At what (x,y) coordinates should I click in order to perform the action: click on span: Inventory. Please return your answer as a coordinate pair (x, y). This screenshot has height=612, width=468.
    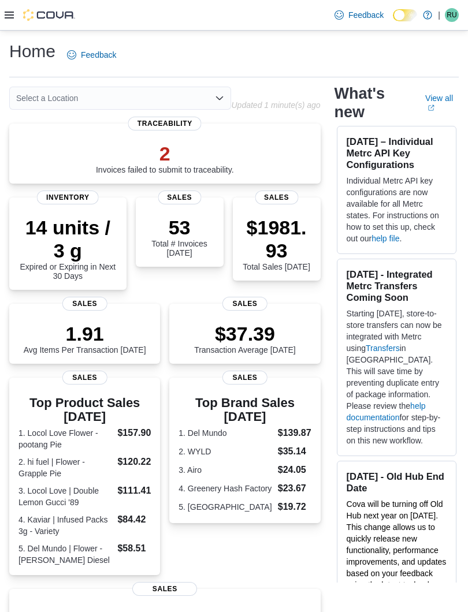
    Looking at the image, I should click on (68, 198).